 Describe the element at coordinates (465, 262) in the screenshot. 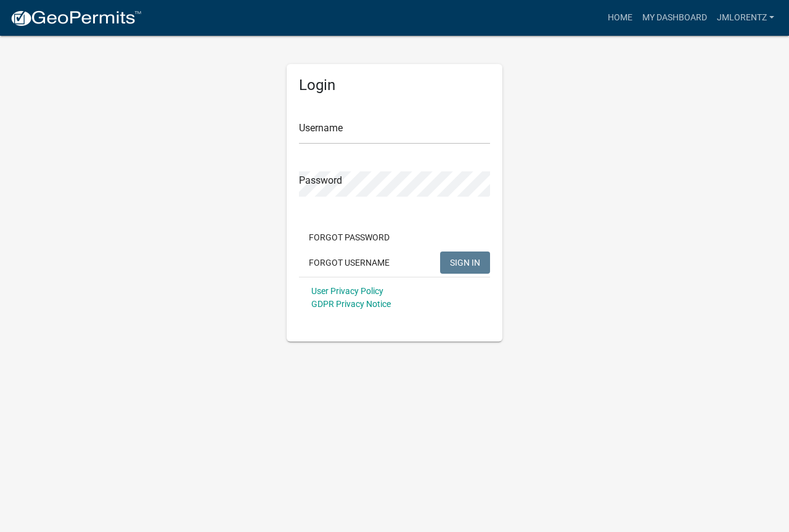

I see `span: SIGN IN` at that location.